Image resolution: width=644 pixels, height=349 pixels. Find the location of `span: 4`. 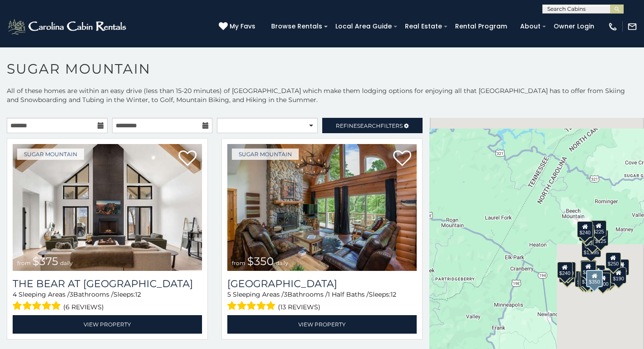

span: 4 is located at coordinates (15, 294).